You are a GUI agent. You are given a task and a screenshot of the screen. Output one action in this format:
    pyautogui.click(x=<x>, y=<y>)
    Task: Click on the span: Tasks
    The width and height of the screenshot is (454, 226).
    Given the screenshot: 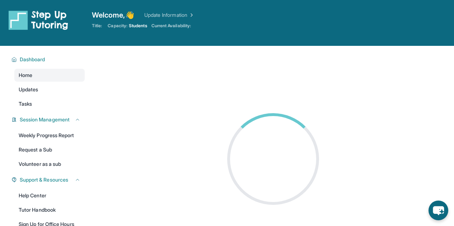 What is the action you would take?
    pyautogui.click(x=25, y=104)
    